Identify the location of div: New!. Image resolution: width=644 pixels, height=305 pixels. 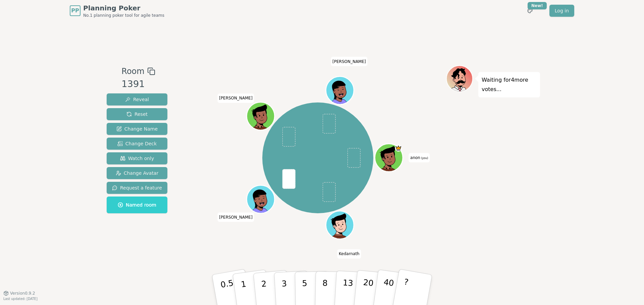
(537, 6).